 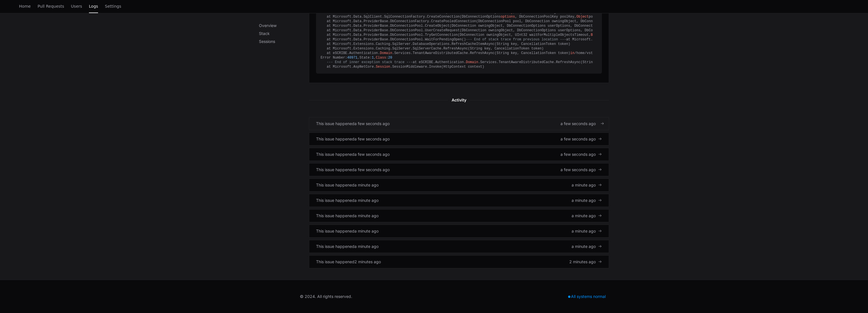 What do you see at coordinates (113, 6) in the screenshot?
I see `span: Settings` at bounding box center [113, 6].